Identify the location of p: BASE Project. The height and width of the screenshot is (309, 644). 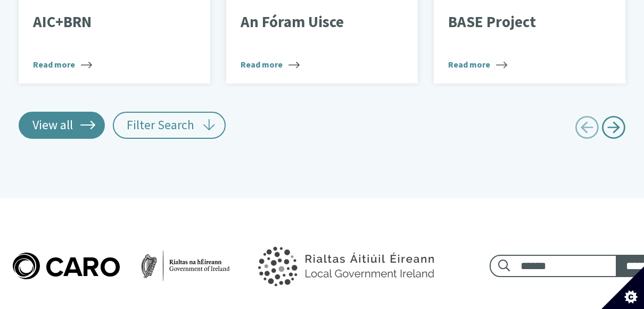
(521, 22).